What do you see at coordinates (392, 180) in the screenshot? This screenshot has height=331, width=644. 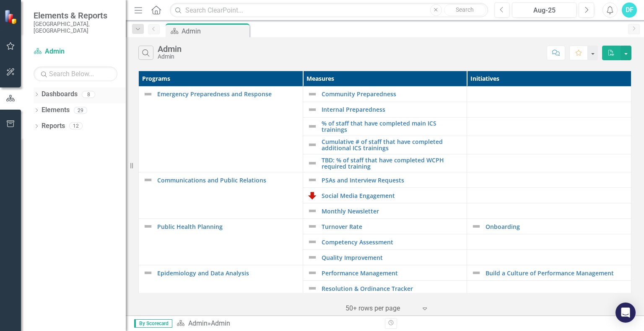 I see `a: PSAs and Interview Requests` at bounding box center [392, 180].